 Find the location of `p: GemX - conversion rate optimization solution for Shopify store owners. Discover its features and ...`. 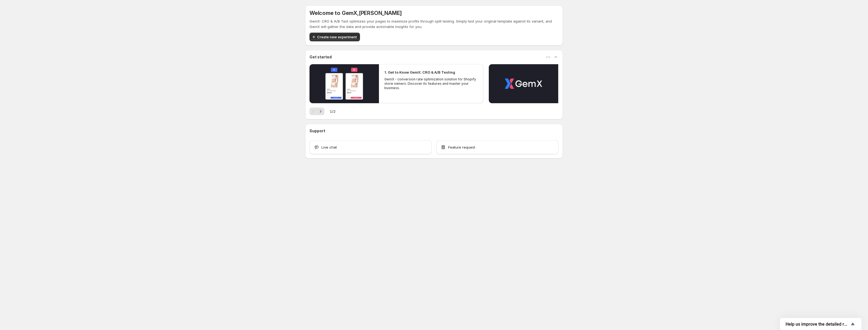

p: GemX - conversion rate optimization solution for Shopify store owners. Discover its features and ... is located at coordinates (431, 84).